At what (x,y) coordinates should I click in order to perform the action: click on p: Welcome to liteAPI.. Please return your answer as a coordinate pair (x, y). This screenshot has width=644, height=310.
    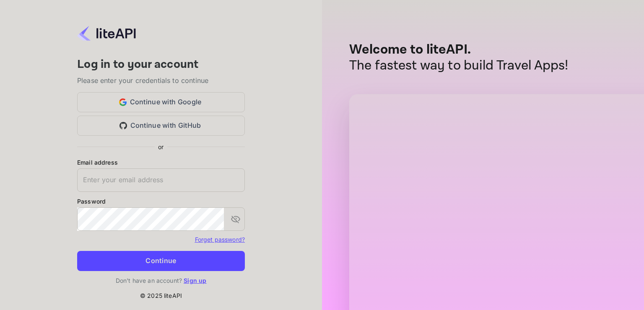
    Looking at the image, I should click on (459, 50).